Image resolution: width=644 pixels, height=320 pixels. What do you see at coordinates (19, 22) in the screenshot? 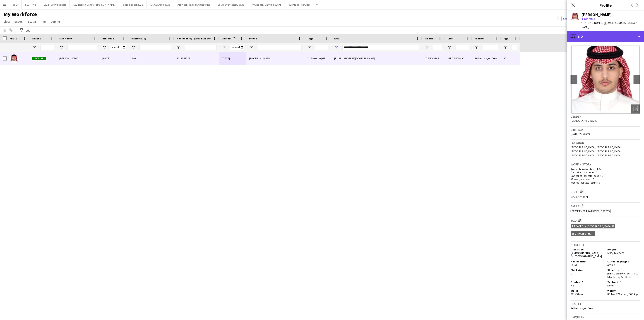
I see `a: Export` at bounding box center [19, 22].